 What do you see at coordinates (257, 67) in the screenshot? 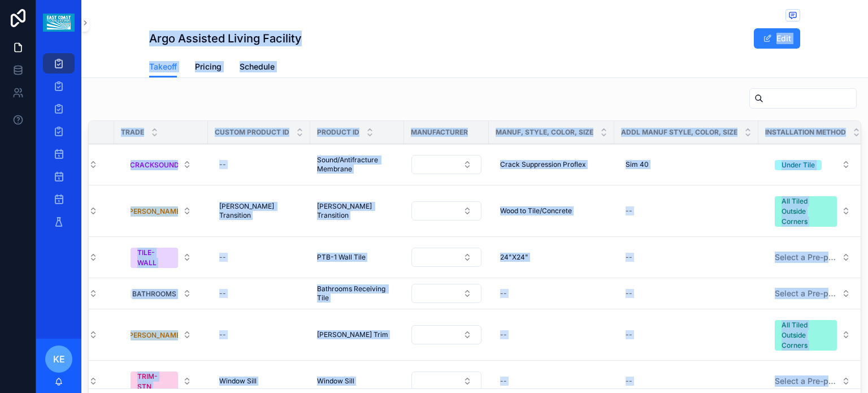
I see `span: Schedule` at bounding box center [257, 67].